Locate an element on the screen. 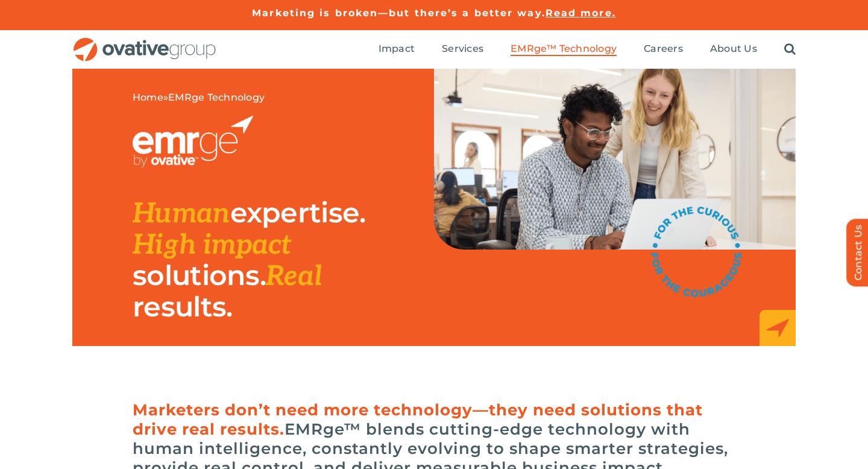 This screenshot has height=469, width=868. a: Careers is located at coordinates (663, 50).